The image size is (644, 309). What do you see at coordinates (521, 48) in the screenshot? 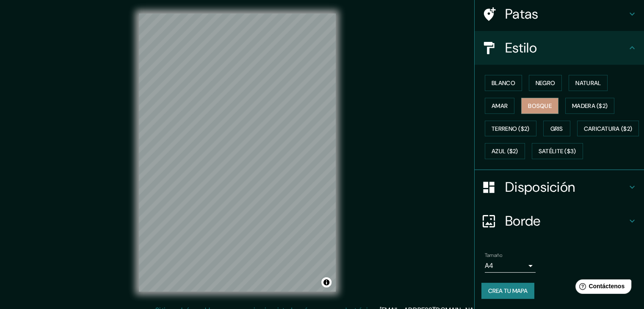
I see `font: Estilo` at bounding box center [521, 48].